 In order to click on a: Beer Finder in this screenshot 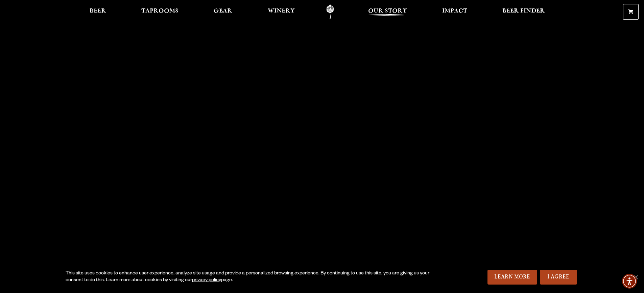, I will do `click(524, 12)`.